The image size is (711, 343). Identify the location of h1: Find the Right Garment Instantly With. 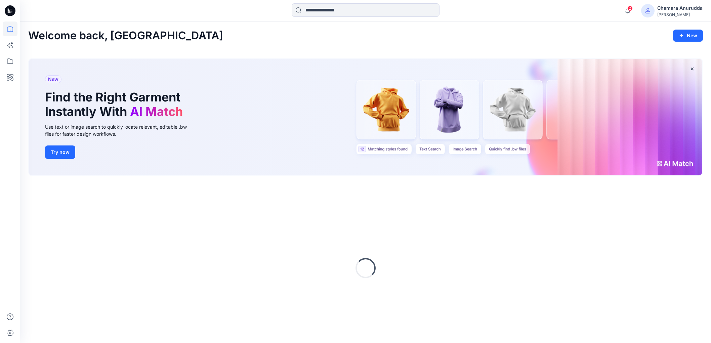
(116, 105).